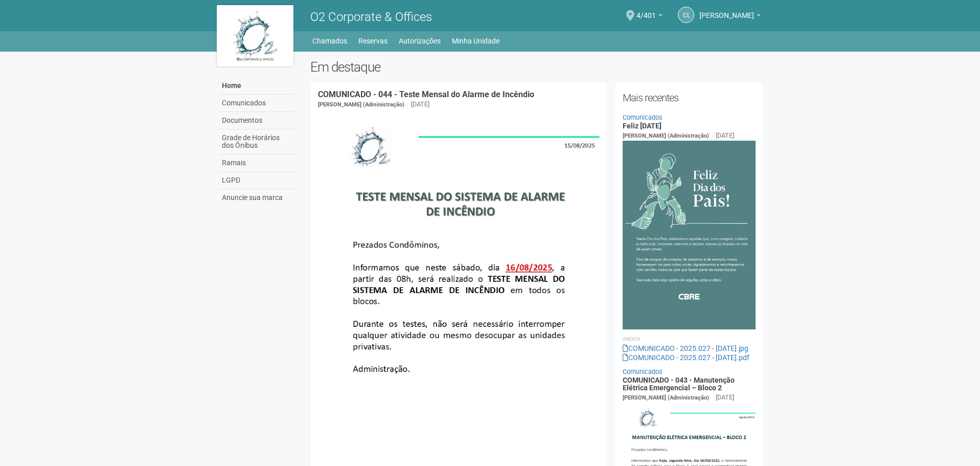 The image size is (980, 466). Describe the element at coordinates (371, 17) in the screenshot. I see `span: O2 Corporate & Offices` at that location.